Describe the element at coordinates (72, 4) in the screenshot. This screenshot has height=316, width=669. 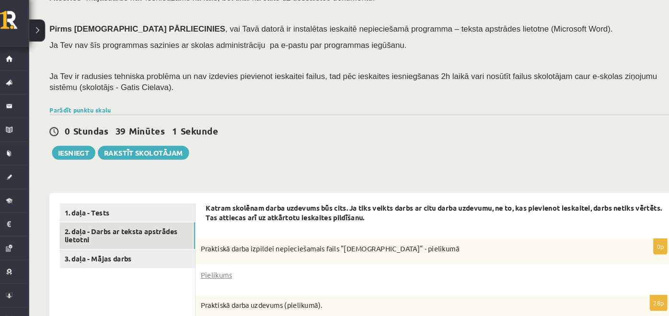
I see `b: Atceries` at that location.